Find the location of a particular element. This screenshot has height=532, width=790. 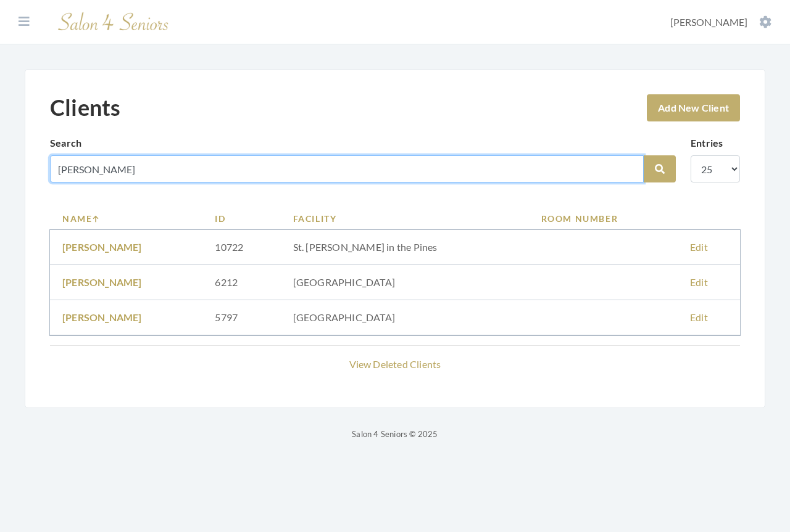

a: Add New Client is located at coordinates (693, 108).